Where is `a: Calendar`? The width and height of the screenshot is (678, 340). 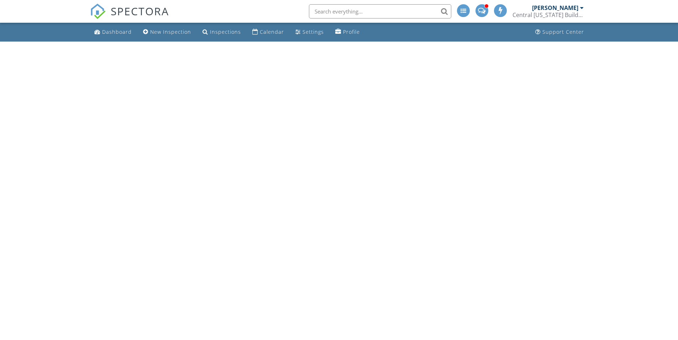
a: Calendar is located at coordinates (268, 32).